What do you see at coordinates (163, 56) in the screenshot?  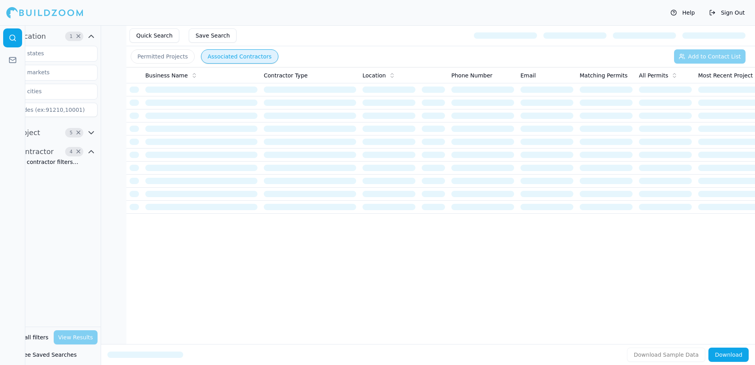 I see `button: Permitted Projects` at bounding box center [163, 56].